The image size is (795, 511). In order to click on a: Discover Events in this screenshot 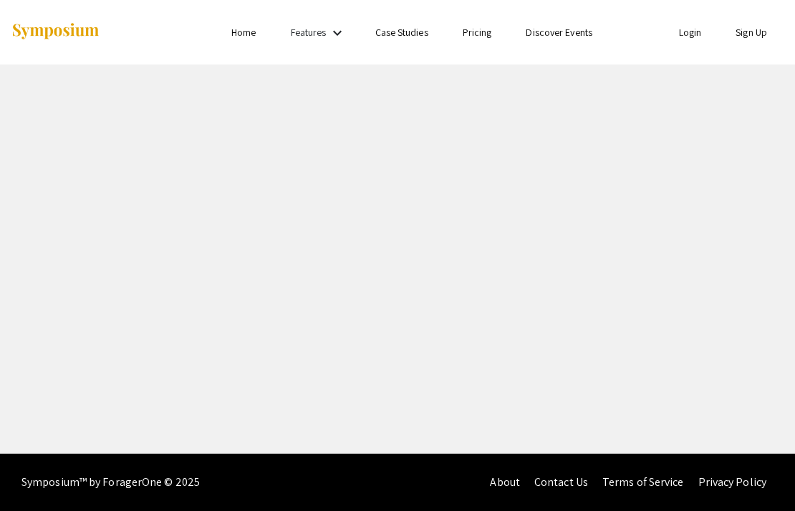, I will do `click(559, 32)`.